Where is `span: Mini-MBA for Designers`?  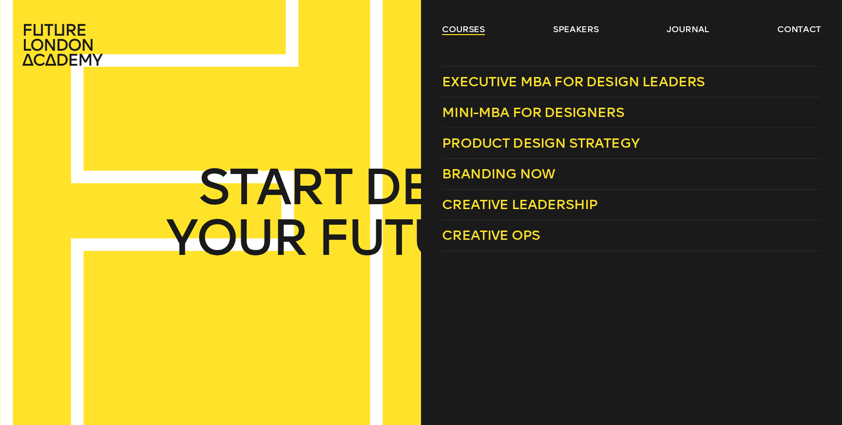
span: Mini-MBA for Designers is located at coordinates (533, 112).